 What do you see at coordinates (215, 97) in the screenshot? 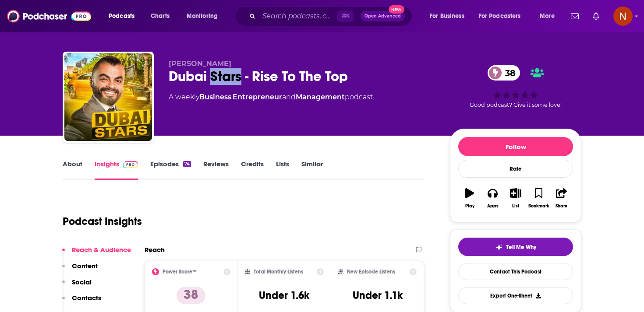
I see `a: Business` at bounding box center [215, 97].